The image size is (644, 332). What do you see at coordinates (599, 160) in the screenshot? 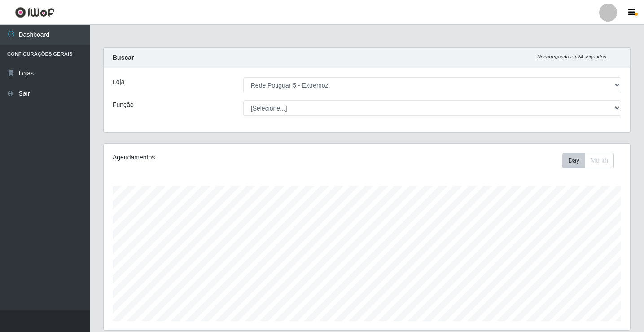
I see `button: Month` at bounding box center [599, 160].